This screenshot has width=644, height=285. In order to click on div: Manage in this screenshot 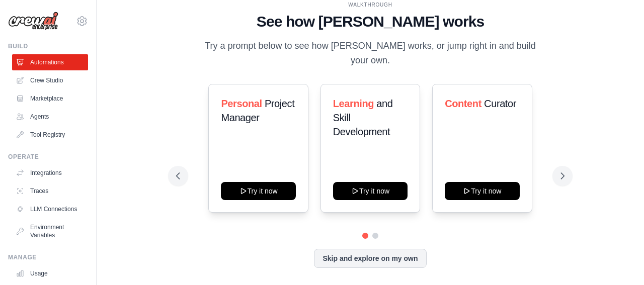, I will do `click(48, 258)`.